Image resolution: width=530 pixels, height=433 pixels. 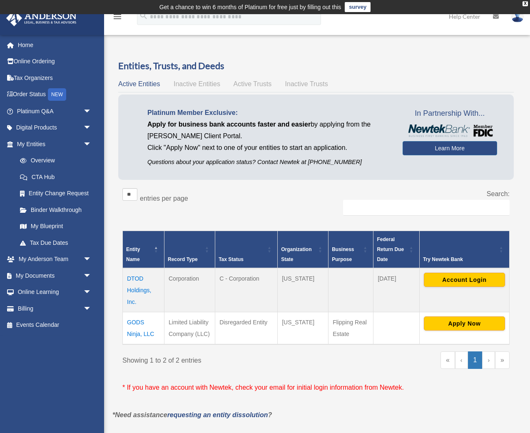 What do you see at coordinates (55, 325) in the screenshot?
I see `a: Events Calendar` at bounding box center [55, 325].